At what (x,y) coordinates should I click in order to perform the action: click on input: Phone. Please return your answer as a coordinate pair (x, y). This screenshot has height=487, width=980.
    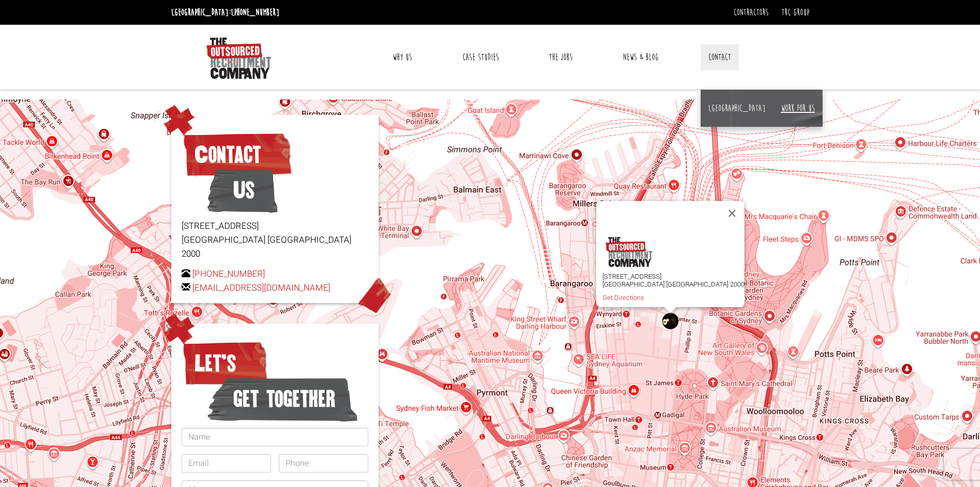
    Looking at the image, I should click on (323, 464).